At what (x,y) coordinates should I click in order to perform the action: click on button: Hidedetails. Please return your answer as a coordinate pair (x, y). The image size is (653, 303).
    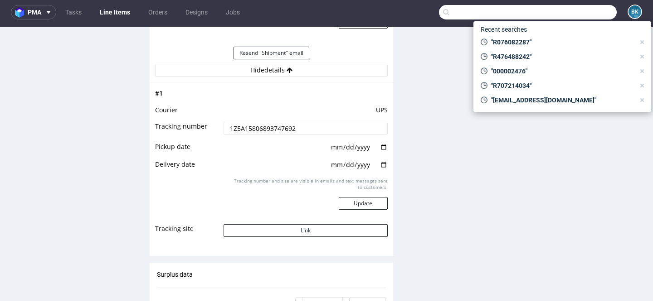
    Looking at the image, I should click on (271, 44).